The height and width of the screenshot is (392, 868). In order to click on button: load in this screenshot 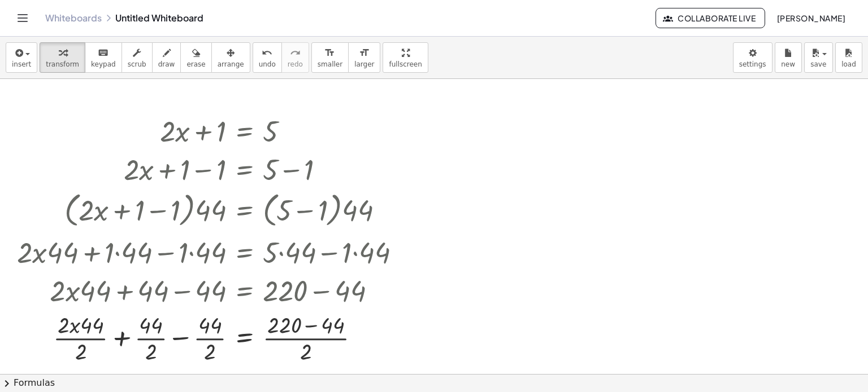, I will do `click(849, 57)`.